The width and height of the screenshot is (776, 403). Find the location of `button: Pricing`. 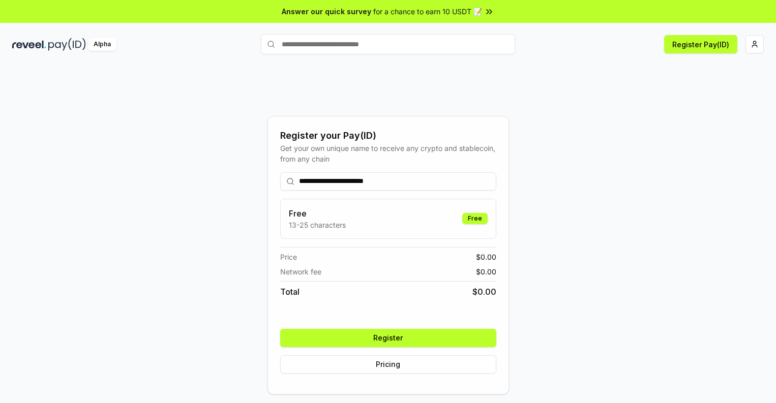

button: Pricing is located at coordinates (388, 364).